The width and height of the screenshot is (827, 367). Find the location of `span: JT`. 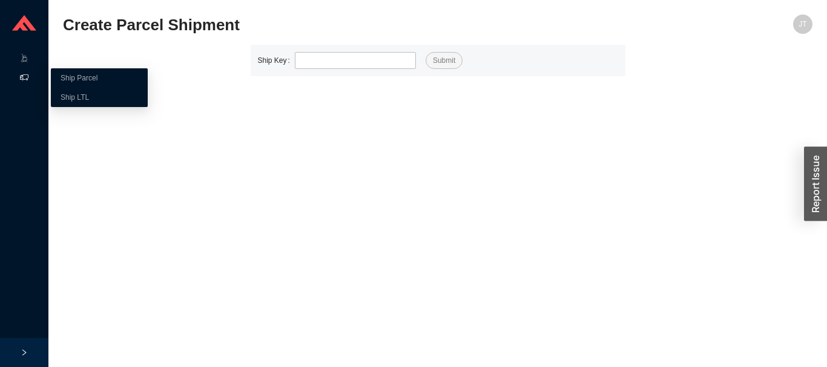

span: JT is located at coordinates (802, 24).